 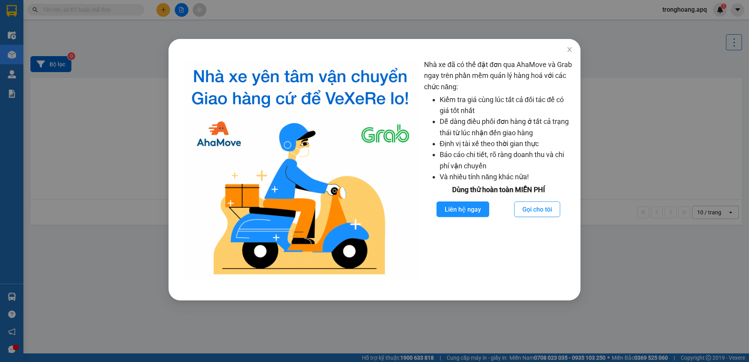 I want to click on li: Báo cáo chi tiết, rõ ràng doanh thu và chi phí vận chuyển, so click(x=506, y=160).